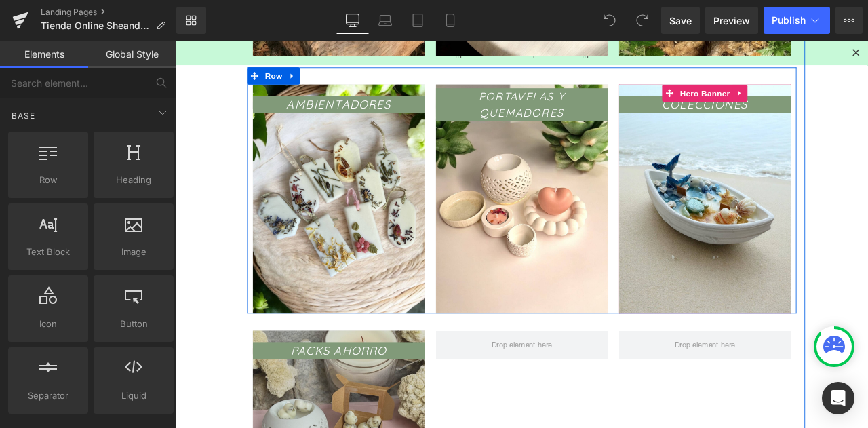  Describe the element at coordinates (386, 20) in the screenshot. I see `a: Laptop` at that location.